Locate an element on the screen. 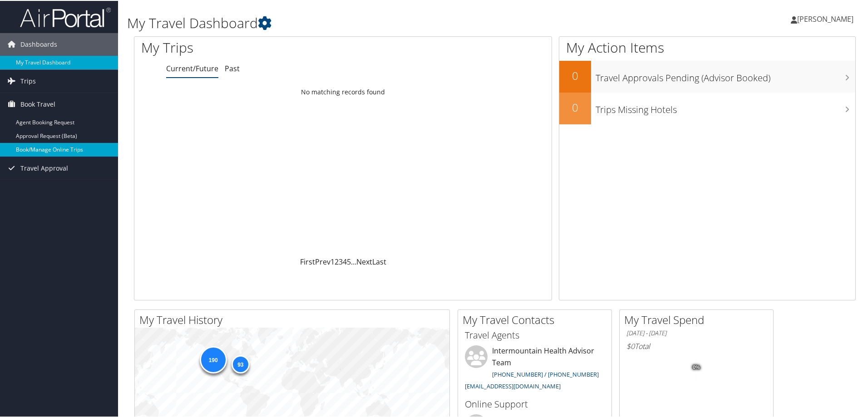  a: 2 is located at coordinates (336, 261).